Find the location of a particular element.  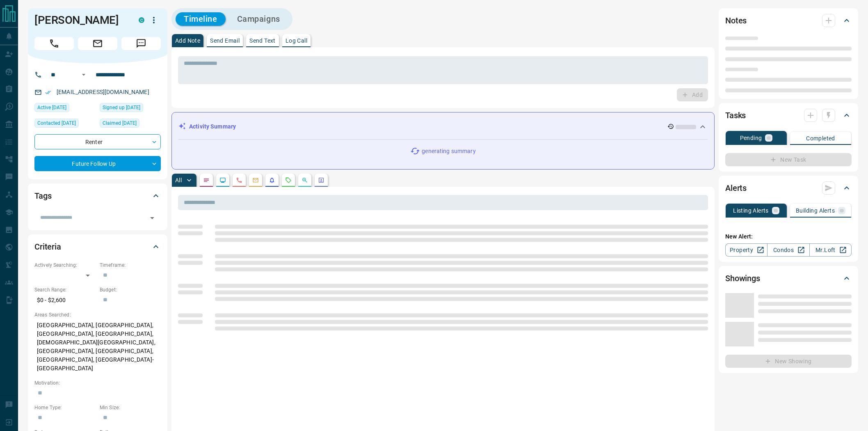

svg: Notes is located at coordinates (206, 180).